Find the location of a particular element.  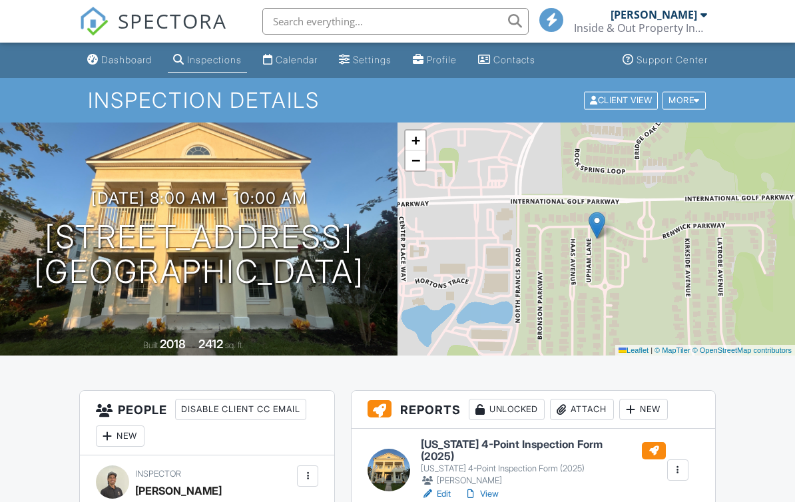

span: sq. ft. is located at coordinates (234, 345).